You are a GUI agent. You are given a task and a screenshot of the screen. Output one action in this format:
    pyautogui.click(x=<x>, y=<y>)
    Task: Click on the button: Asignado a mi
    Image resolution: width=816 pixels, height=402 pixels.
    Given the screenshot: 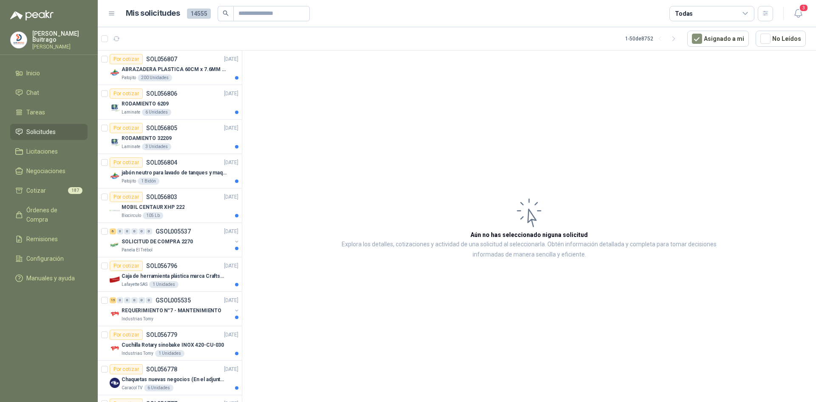 What is the action you would take?
    pyautogui.click(x=718, y=39)
    